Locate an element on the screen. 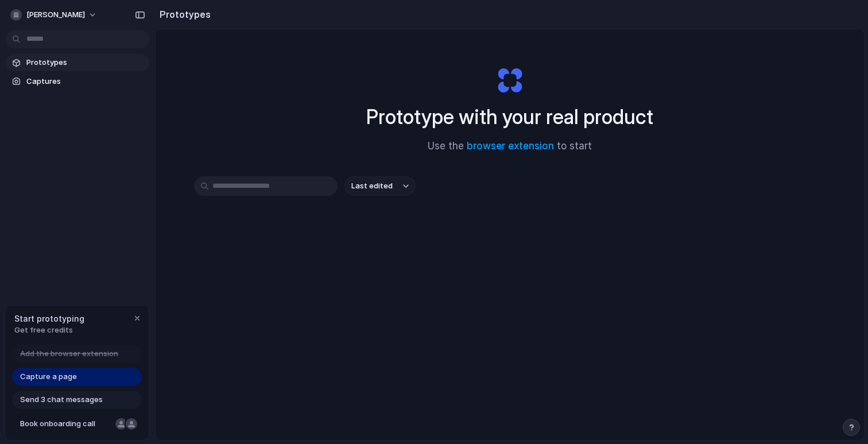 The image size is (868, 444). a: browser extension is located at coordinates (510, 146).